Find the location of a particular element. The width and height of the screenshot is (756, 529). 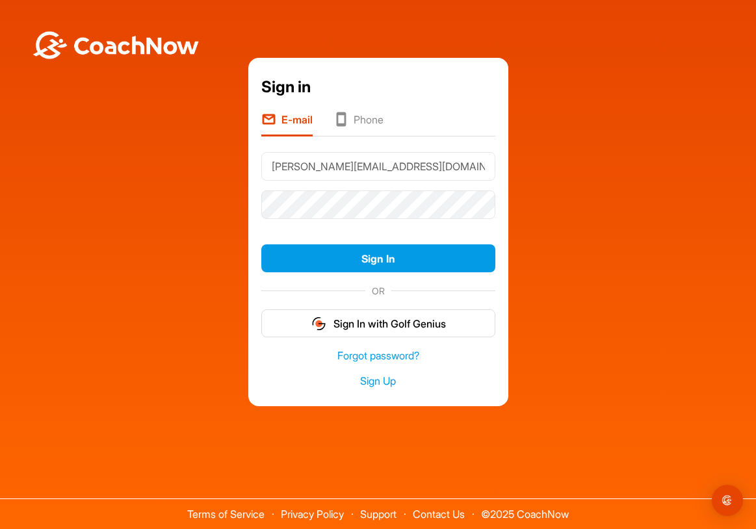

a: Privacy Policy is located at coordinates (312, 514).